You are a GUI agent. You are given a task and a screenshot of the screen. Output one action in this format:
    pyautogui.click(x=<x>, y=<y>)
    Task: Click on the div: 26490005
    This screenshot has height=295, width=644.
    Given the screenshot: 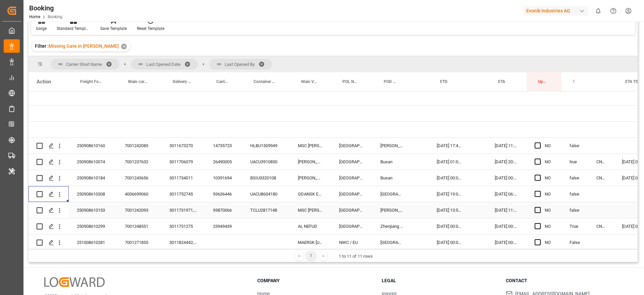 What is the action you would take?
    pyautogui.click(x=223, y=162)
    